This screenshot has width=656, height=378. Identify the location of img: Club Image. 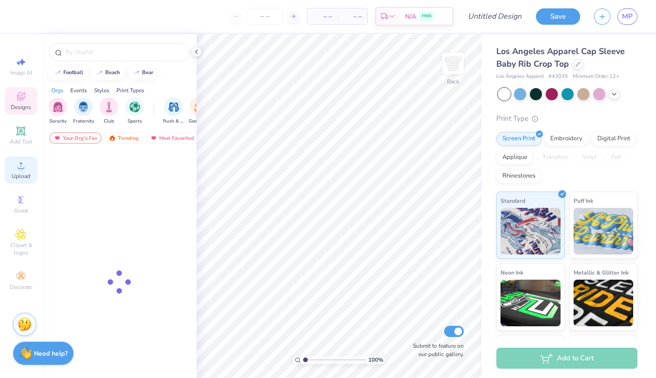
(109, 107).